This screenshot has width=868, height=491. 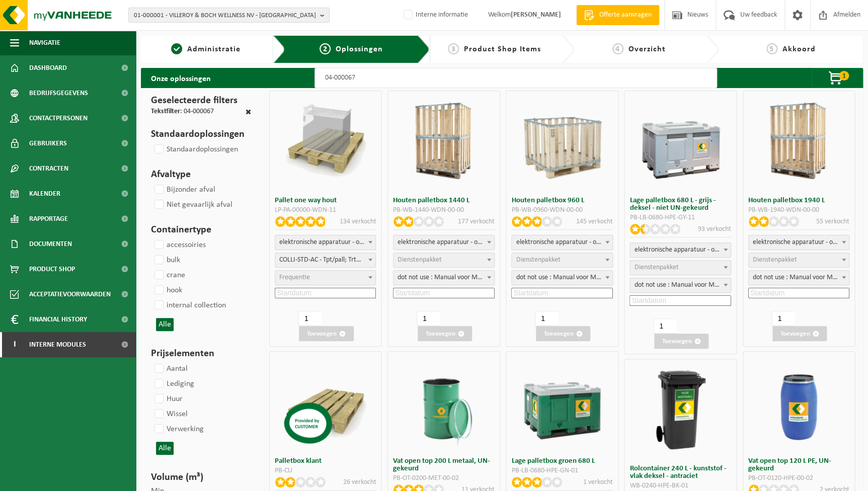 I want to click on a: Offerte aanvragen, so click(x=617, y=15).